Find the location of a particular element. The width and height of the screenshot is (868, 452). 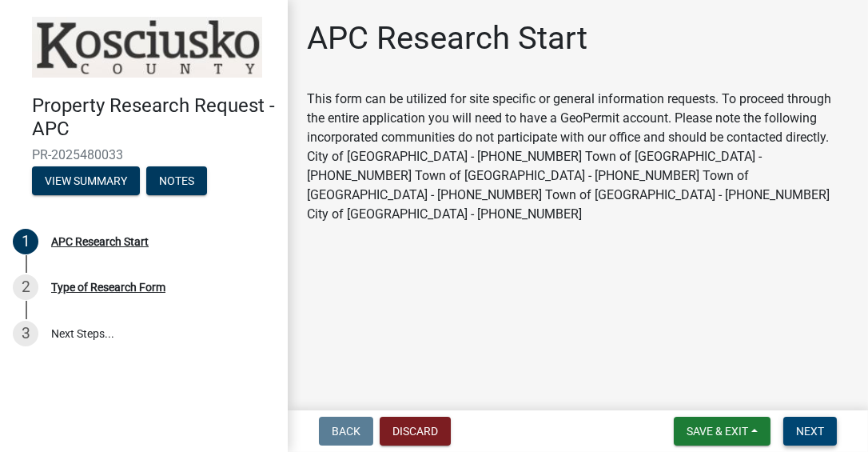

div: Type of Research Form is located at coordinates (108, 287).